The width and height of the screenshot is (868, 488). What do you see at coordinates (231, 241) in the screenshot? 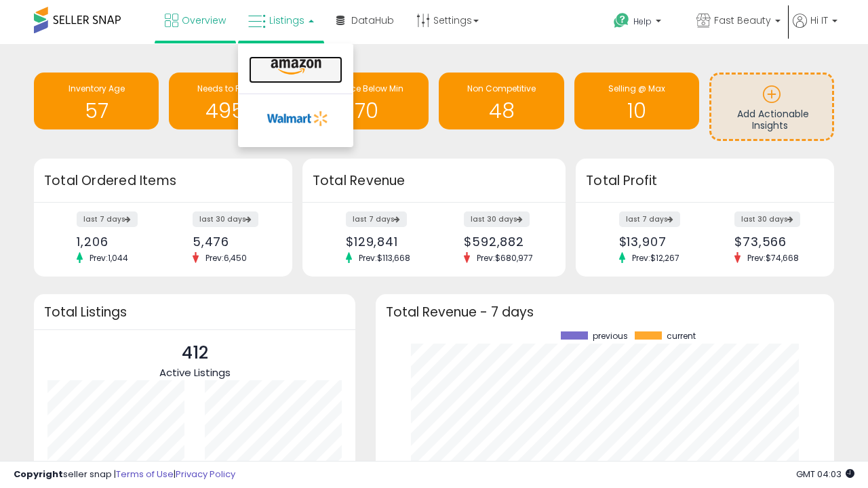
I see `div: 5,476` at bounding box center [231, 241].